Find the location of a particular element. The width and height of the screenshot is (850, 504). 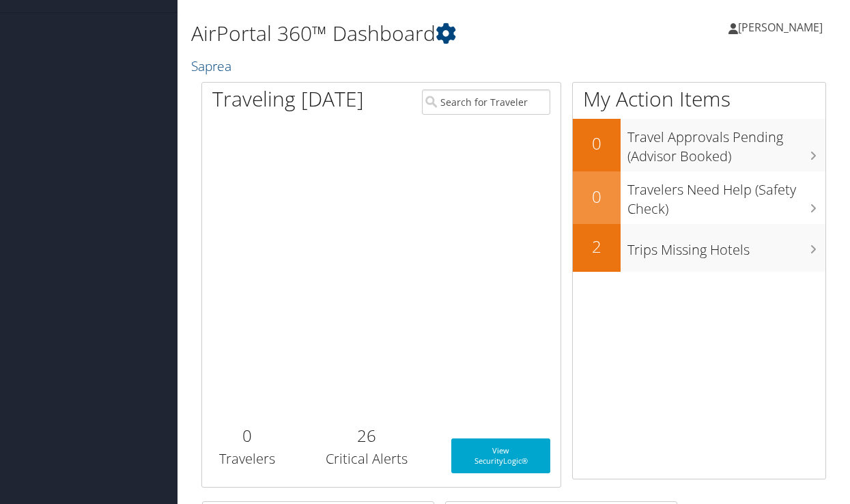

h3: Travelers is located at coordinates (246, 459).